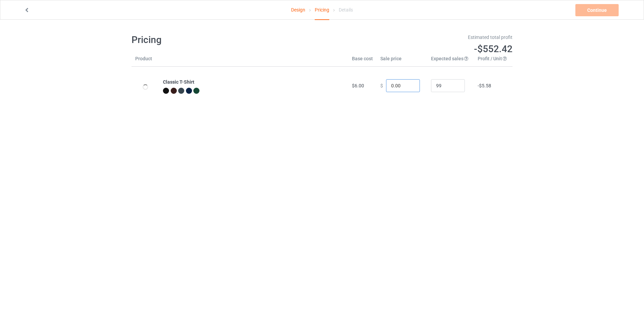  What do you see at coordinates (322, 10) in the screenshot?
I see `div: Pricing` at bounding box center [322, 10].